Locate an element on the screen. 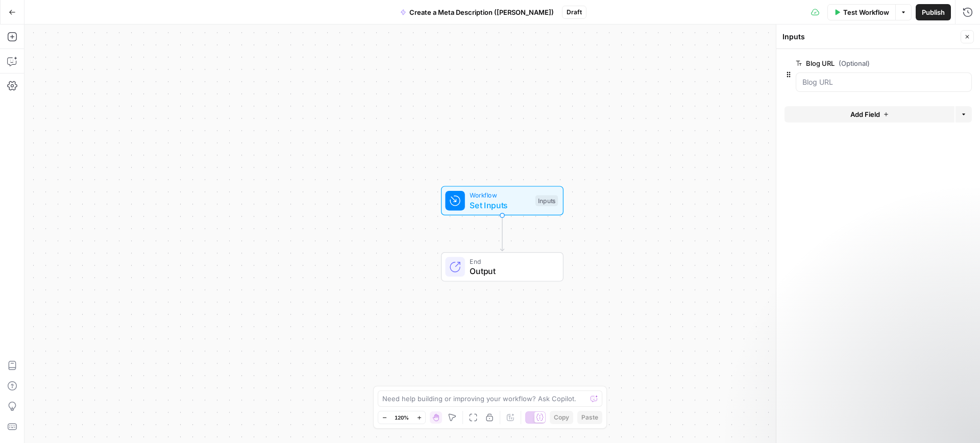  span: Publish is located at coordinates (933, 13).